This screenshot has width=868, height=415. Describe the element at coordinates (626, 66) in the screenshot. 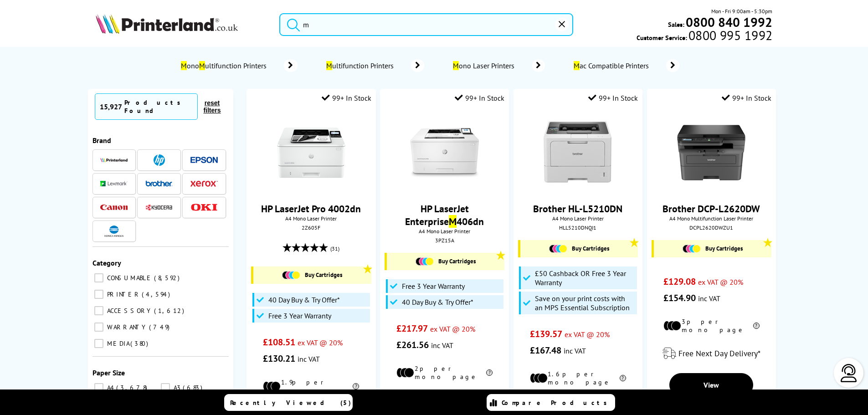

I see `a: Mac Compatible Printers` at that location.